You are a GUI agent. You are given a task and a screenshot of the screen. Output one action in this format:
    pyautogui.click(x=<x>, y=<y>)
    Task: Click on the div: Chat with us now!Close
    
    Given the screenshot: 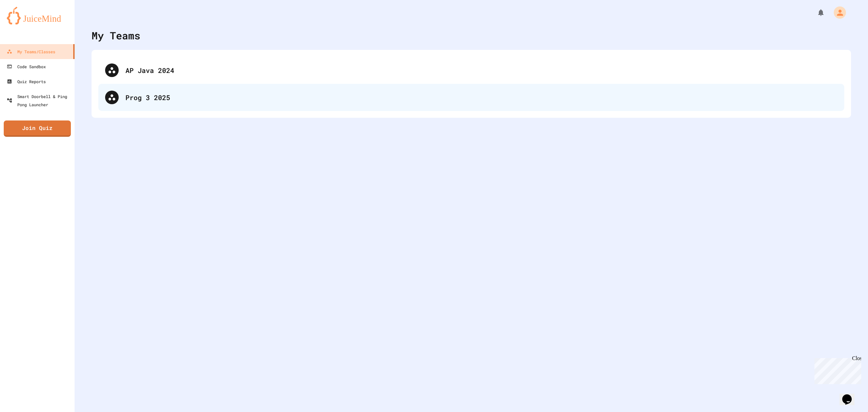 What is the action you would take?
    pyautogui.click(x=25, y=23)
    